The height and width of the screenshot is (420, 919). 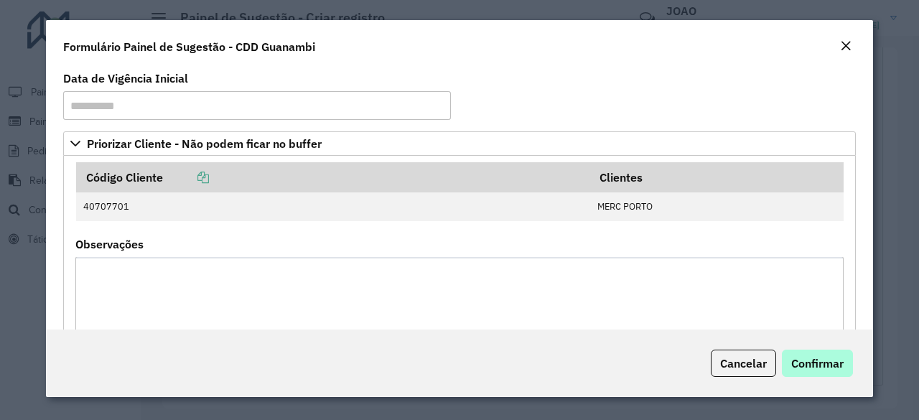 What do you see at coordinates (743, 363) in the screenshot?
I see `button: Cancelar` at bounding box center [743, 363].